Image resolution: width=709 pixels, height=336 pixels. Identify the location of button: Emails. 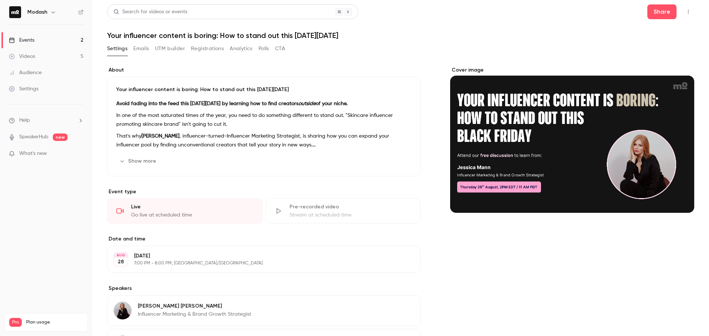
(141, 49).